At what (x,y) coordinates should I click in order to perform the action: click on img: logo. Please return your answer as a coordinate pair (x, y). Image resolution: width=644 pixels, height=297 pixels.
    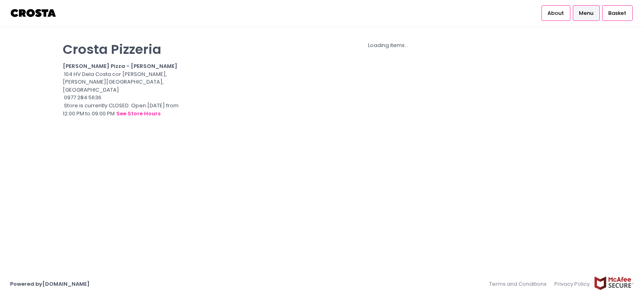
    Looking at the image, I should click on (33, 13).